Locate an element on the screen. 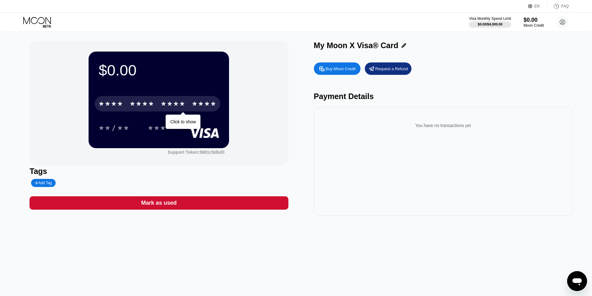  div: Support Token:5881c5dbd3 is located at coordinates (196, 152).